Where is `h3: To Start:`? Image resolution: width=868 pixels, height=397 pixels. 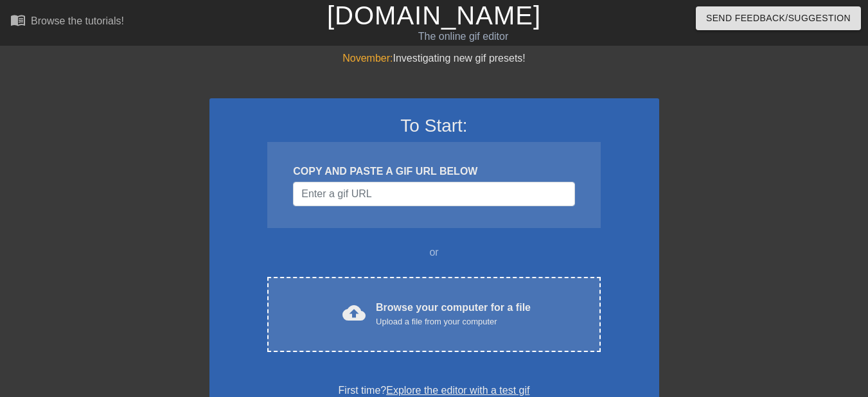 h3: To Start: is located at coordinates (434, 126).